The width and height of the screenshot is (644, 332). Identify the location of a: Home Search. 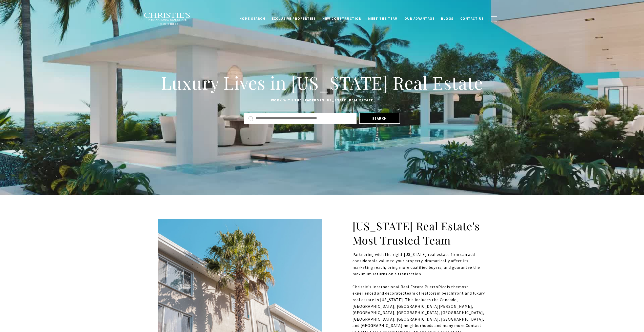
(252, 19).